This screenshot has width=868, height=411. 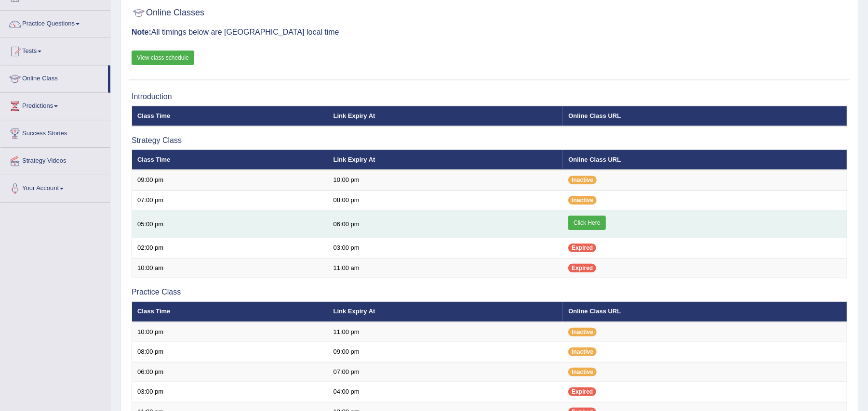 What do you see at coordinates (163, 57) in the screenshot?
I see `a: View class schedule` at bounding box center [163, 57].